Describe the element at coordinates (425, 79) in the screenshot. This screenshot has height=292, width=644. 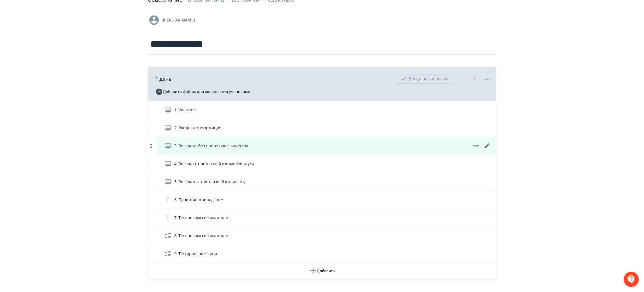
I see `div: Доступно ученикам` at that location.